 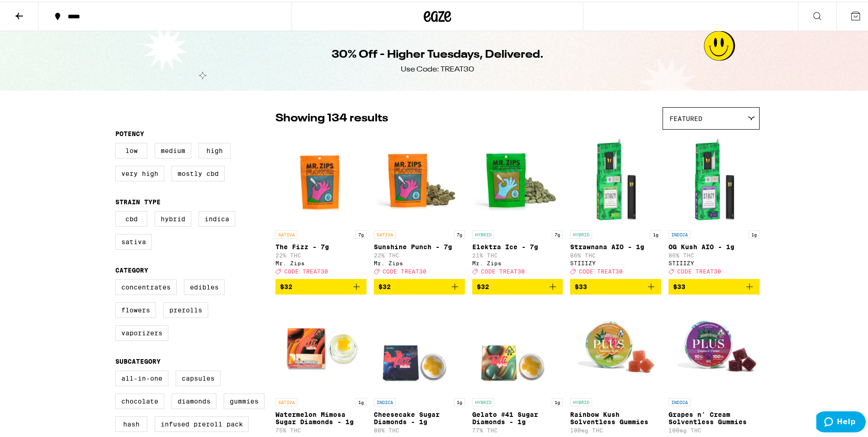 What do you see at coordinates (134, 240) in the screenshot?
I see `label: Sativa` at bounding box center [134, 240].